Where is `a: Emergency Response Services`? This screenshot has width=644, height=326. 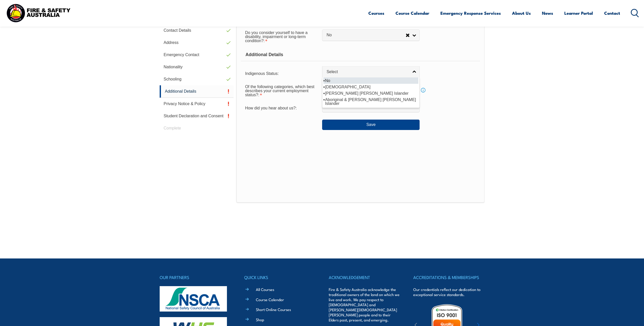
a: Emergency Response Services is located at coordinates (470, 13).